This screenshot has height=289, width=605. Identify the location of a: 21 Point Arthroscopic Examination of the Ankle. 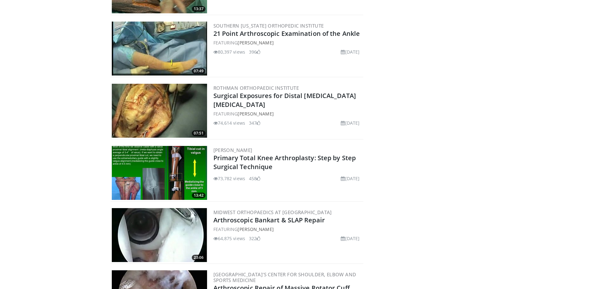
(287, 33).